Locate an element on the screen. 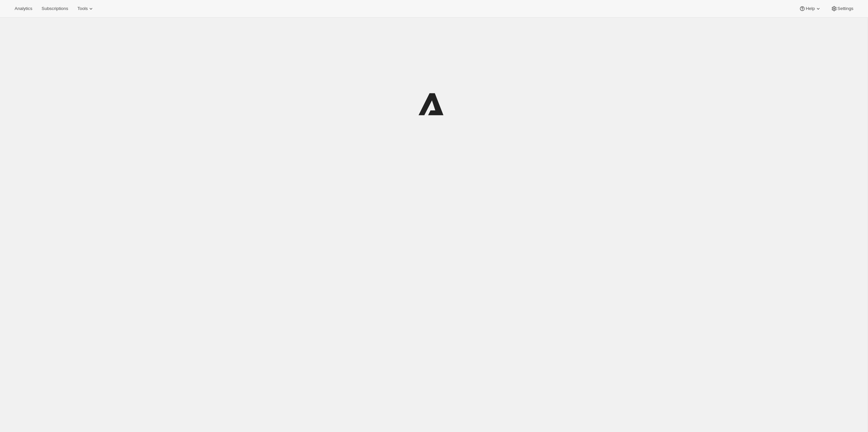 This screenshot has height=432, width=868. span: Settings is located at coordinates (845, 8).